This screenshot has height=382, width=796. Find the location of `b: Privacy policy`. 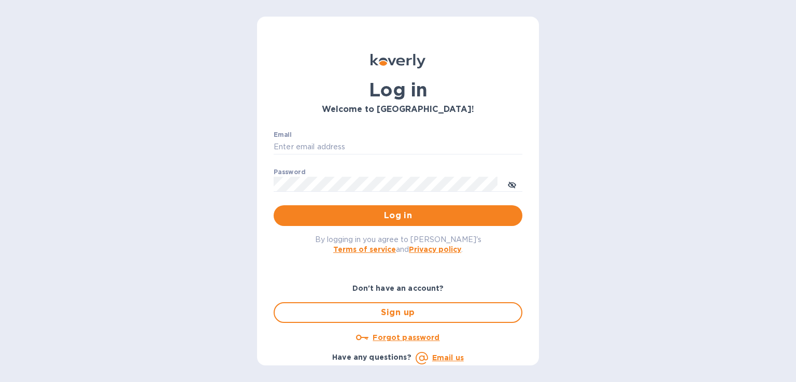

b: Privacy policy is located at coordinates (435, 249).